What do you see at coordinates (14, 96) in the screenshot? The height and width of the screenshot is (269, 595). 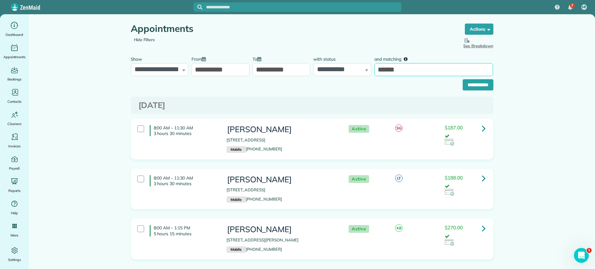 I see `a: Contacts` at bounding box center [14, 96].